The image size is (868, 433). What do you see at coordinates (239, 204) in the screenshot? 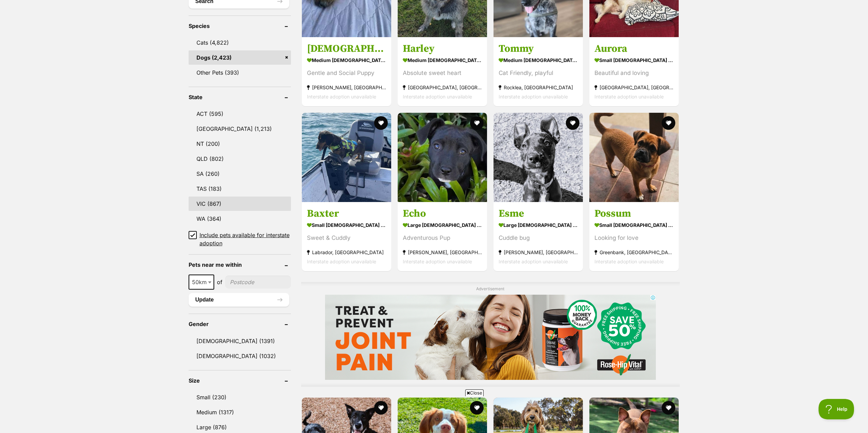
I see `a: VIC (867)` at bounding box center [239, 204].